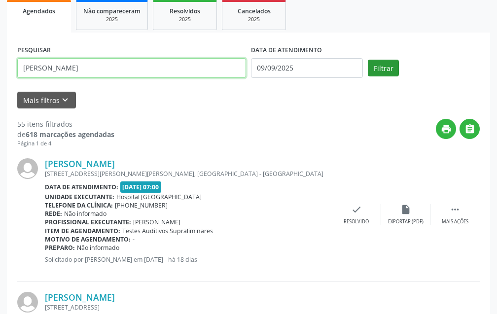 The image size is (497, 314). What do you see at coordinates (185, 11) in the screenshot?
I see `span: Resolvidos` at bounding box center [185, 11].